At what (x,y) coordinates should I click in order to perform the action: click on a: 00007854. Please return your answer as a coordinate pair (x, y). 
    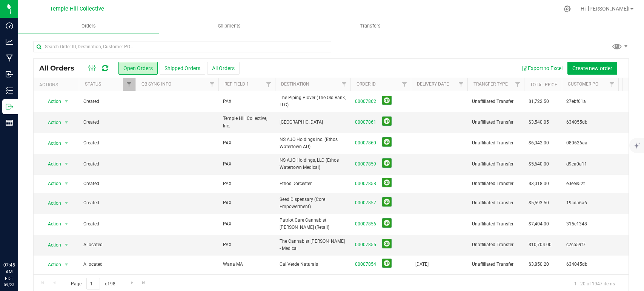
    Looking at the image, I should click on (366, 264).